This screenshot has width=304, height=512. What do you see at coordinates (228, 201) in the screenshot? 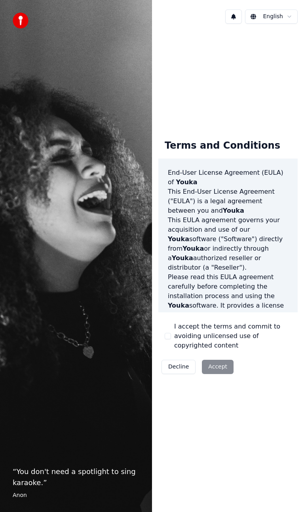
I see `p: This End-User License Agreement ("EULA") is a legal agreement between you and` at bounding box center [228, 201].